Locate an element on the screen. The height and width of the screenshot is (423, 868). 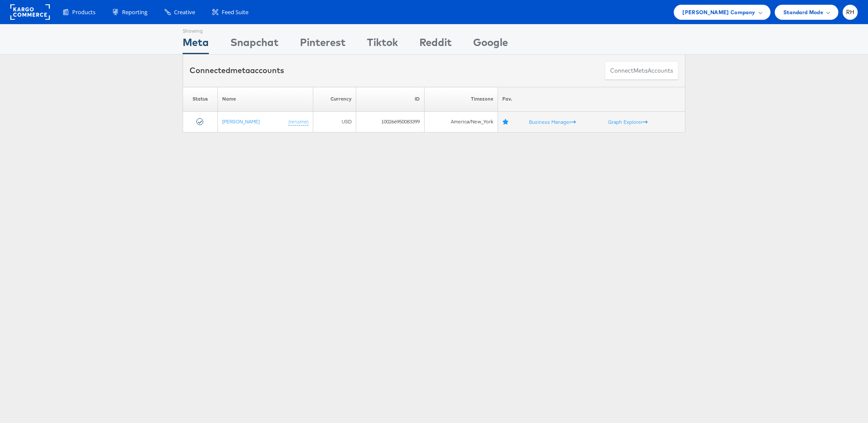
div: Snapchat is located at coordinates (255, 44).